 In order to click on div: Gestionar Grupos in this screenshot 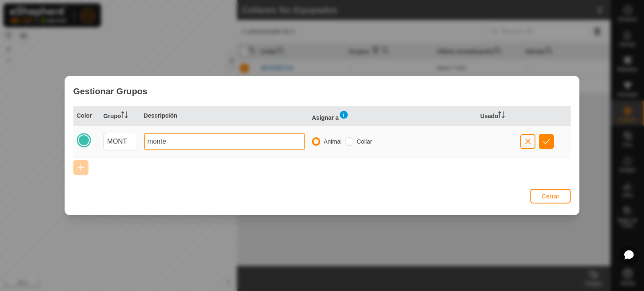, I will do `click(322, 91)`.